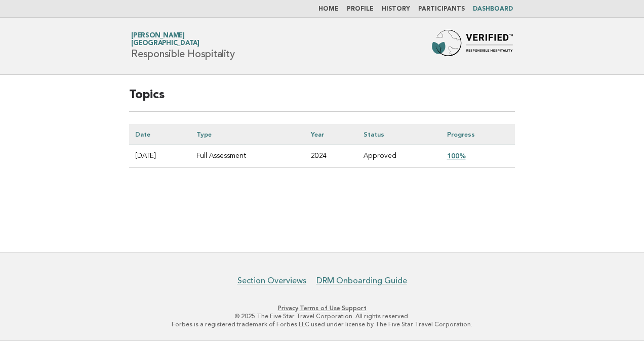 The height and width of the screenshot is (341, 644). What do you see at coordinates (362, 281) in the screenshot?
I see `a: DRM Onboarding Guide` at bounding box center [362, 281].